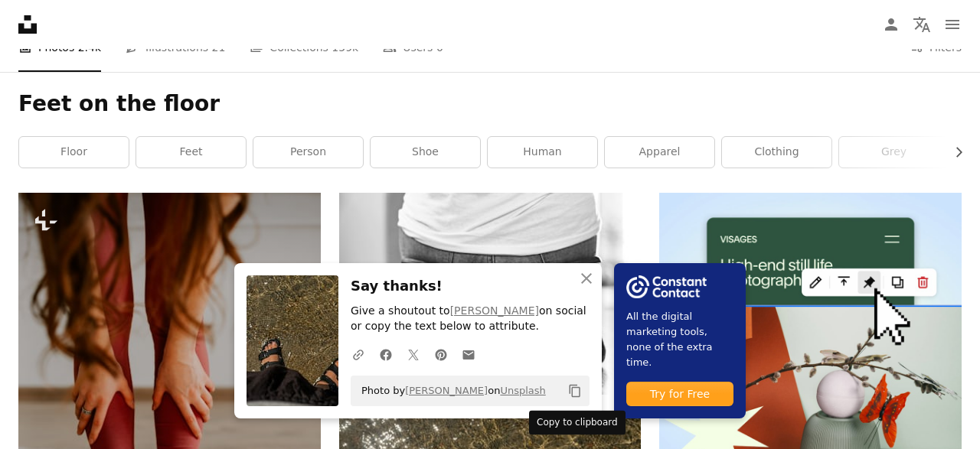 The width and height of the screenshot is (980, 449). I want to click on img: grayscale photography of person sitting on stool, so click(490, 293).